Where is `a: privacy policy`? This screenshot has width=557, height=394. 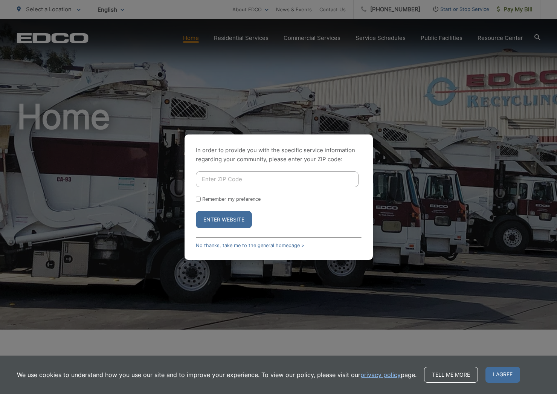 a: privacy policy is located at coordinates (380, 374).